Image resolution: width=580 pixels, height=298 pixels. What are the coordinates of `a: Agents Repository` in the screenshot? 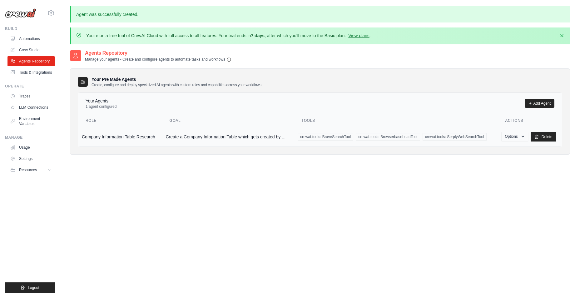 It's located at (31, 61).